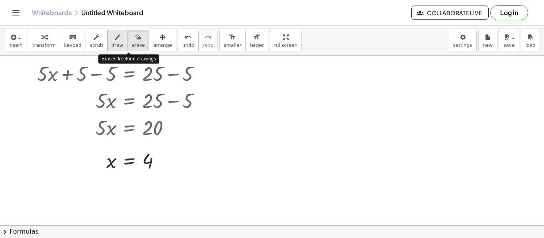 Image resolution: width=544 pixels, height=238 pixels. I want to click on button: insert, so click(15, 41).